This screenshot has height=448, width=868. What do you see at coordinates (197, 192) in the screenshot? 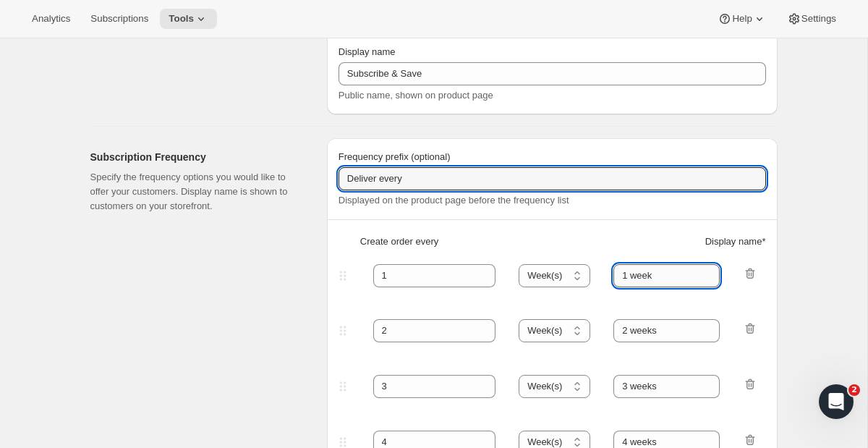
I see `p: Specify the frequency options you would like to offer your customers. Display name is shown to cu...` at bounding box center [197, 192].